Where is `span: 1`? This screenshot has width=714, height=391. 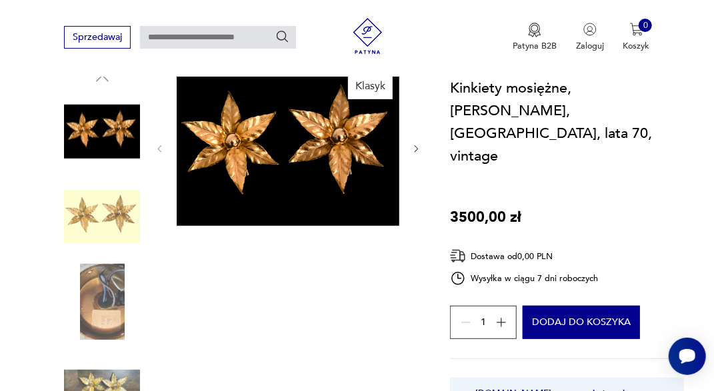
span: 1 is located at coordinates (483, 323).